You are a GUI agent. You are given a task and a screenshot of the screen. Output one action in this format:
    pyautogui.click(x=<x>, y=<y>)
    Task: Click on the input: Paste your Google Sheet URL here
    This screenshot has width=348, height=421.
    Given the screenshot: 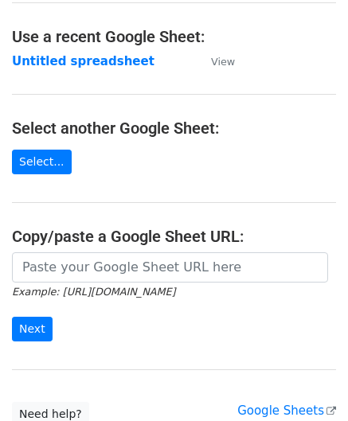 What is the action you would take?
    pyautogui.click(x=169, y=267)
    